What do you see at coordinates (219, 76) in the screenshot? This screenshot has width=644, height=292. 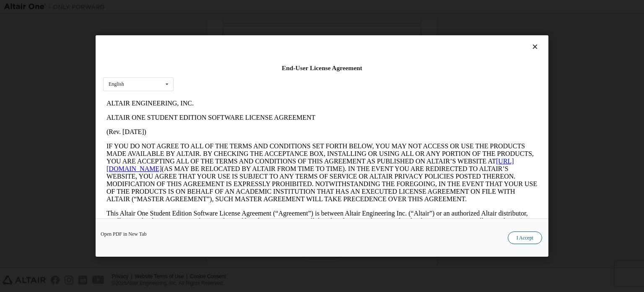 I see `p: IF YOU DO NOT AGREE TO ALL OF THE TERMS AND CONDITIONS SET FORTH BELOW, YOU MAY NOT ACCESS OR USE...` at bounding box center [219, 76].